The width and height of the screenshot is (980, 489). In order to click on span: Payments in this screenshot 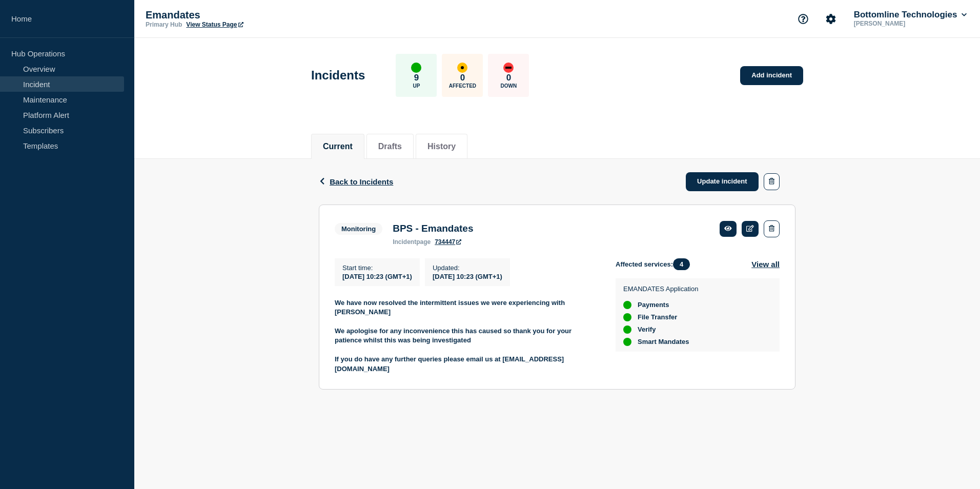, I will do `click(653, 305)`.